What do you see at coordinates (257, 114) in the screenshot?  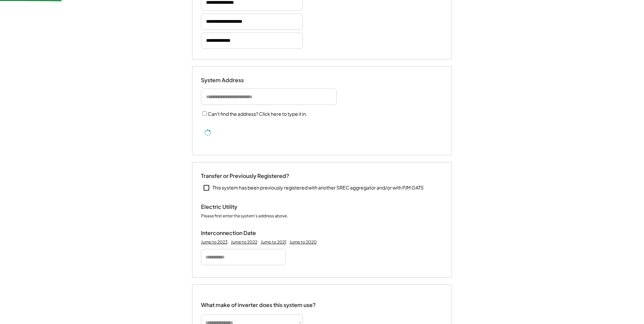 I see `label: Can't find the address? Click here to type it in.` at bounding box center [257, 114].